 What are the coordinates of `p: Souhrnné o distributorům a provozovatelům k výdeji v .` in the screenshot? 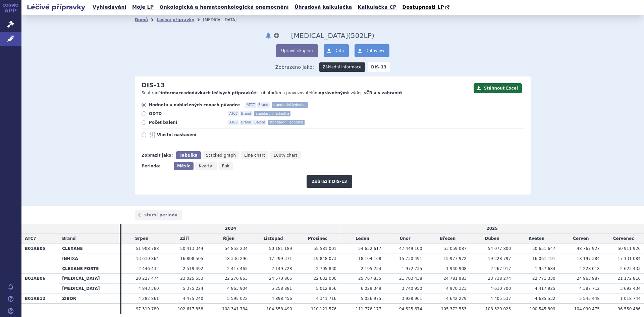 It's located at (306, 93).